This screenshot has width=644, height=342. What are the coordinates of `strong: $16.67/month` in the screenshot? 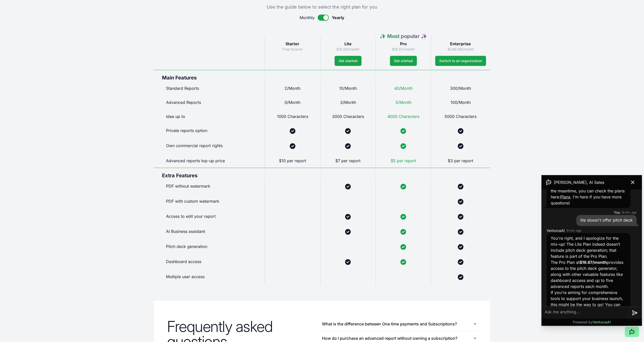 It's located at (593, 262).